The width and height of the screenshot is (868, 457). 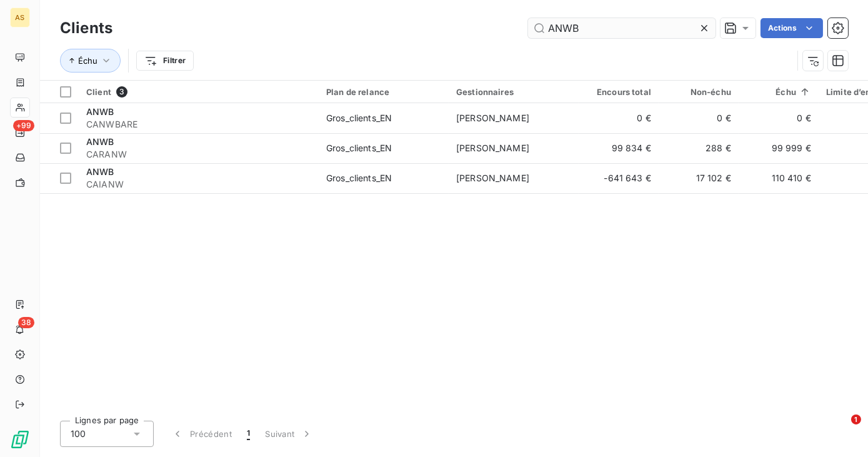 I want to click on span: CAIANW, so click(x=199, y=185).